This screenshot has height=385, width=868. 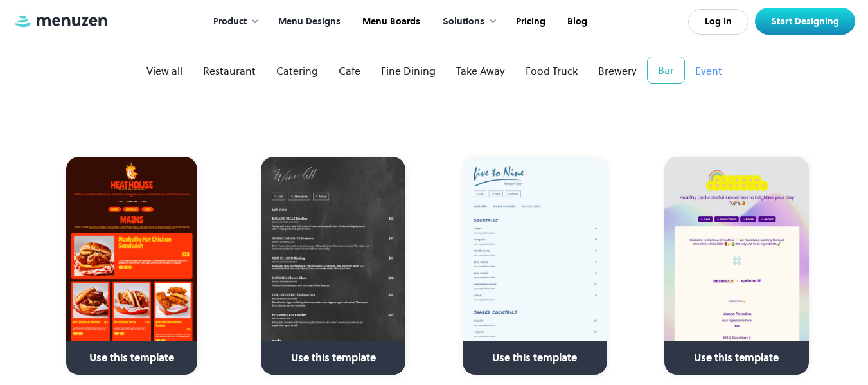 What do you see at coordinates (349, 71) in the screenshot?
I see `div: Cafe` at bounding box center [349, 71].